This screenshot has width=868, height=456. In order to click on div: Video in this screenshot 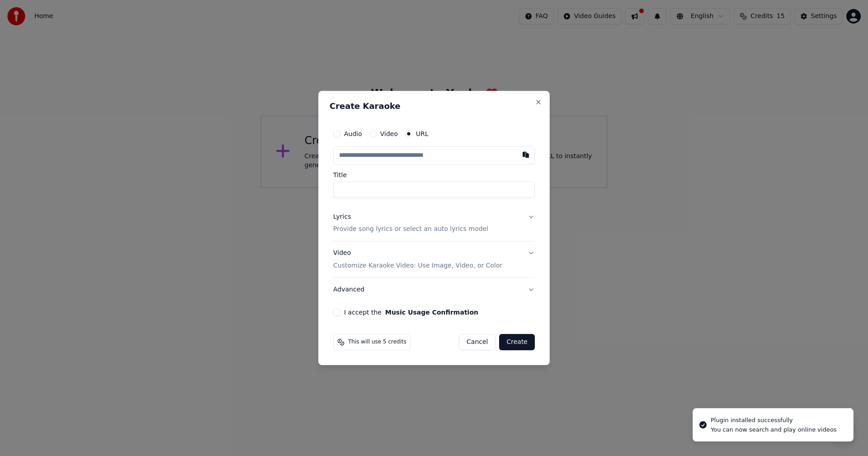, I will do `click(418, 260)`.